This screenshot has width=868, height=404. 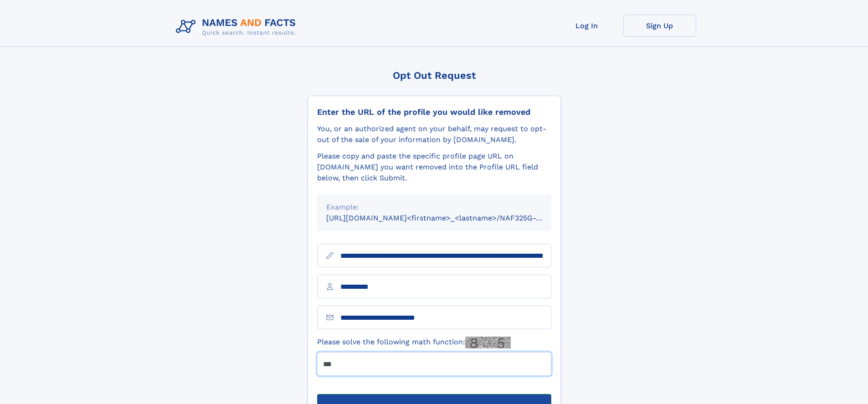 What do you see at coordinates (434, 135) in the screenshot?
I see `div: You, or an authorized agent on your behalf, may request to opt-out of the sale of your informatio...` at bounding box center [434, 135].